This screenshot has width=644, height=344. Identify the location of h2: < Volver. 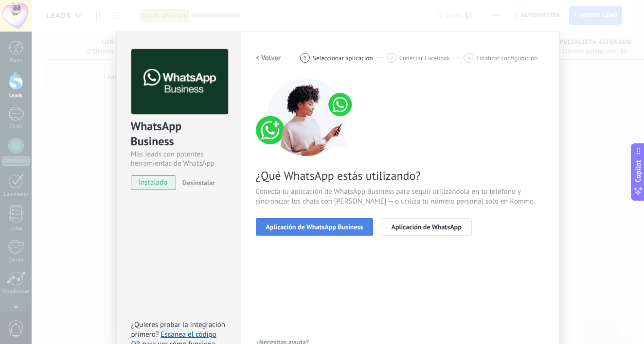
(269, 58).